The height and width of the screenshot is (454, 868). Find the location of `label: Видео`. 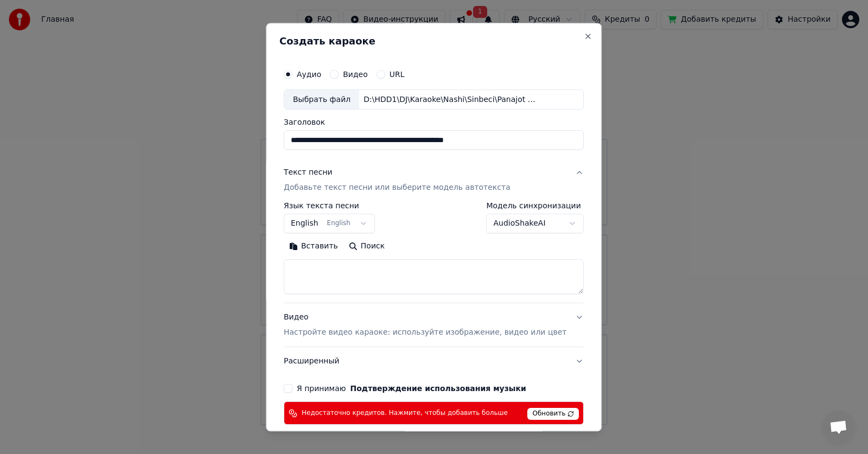

label: Видео is located at coordinates (356, 74).